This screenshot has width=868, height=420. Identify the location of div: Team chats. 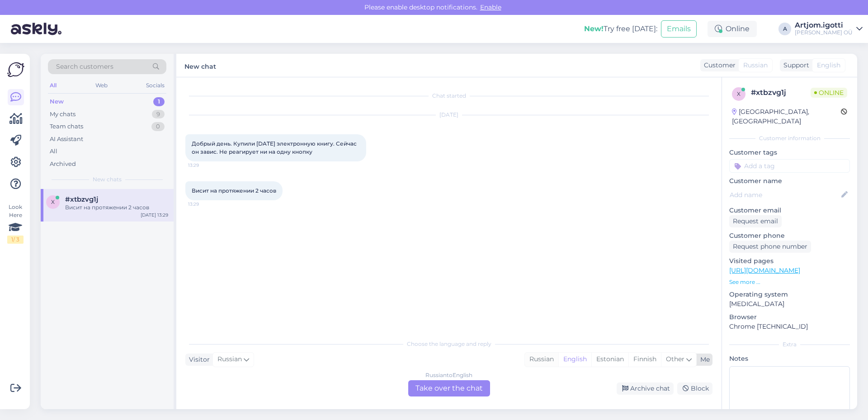
(66, 127).